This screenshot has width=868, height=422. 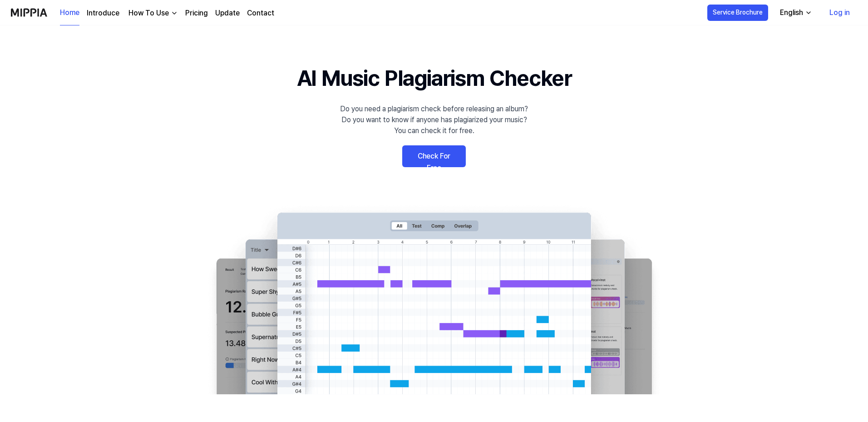 I want to click on a: Contact, so click(x=261, y=13).